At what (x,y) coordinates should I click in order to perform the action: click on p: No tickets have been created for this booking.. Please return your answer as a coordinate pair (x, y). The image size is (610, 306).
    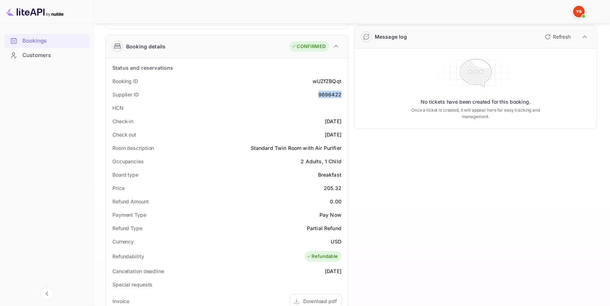
    Looking at the image, I should click on (476, 102).